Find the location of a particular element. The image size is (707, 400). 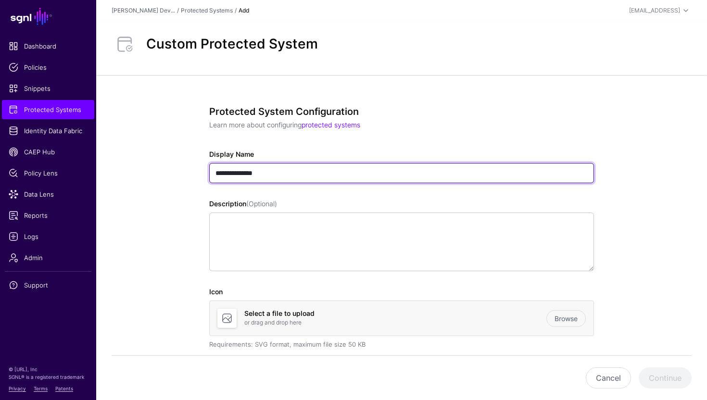

button: Cancel is located at coordinates (609, 378).